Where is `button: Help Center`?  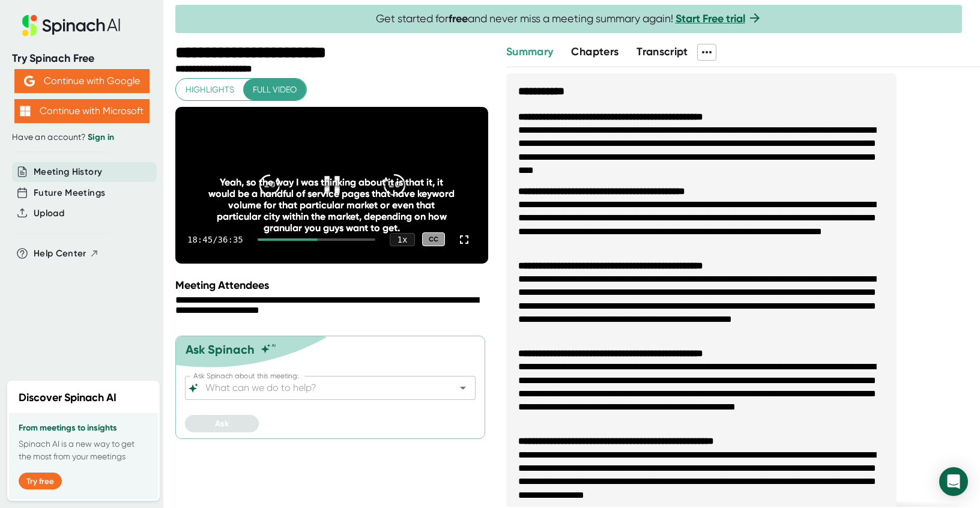 button: Help Center is located at coordinates (66, 254).